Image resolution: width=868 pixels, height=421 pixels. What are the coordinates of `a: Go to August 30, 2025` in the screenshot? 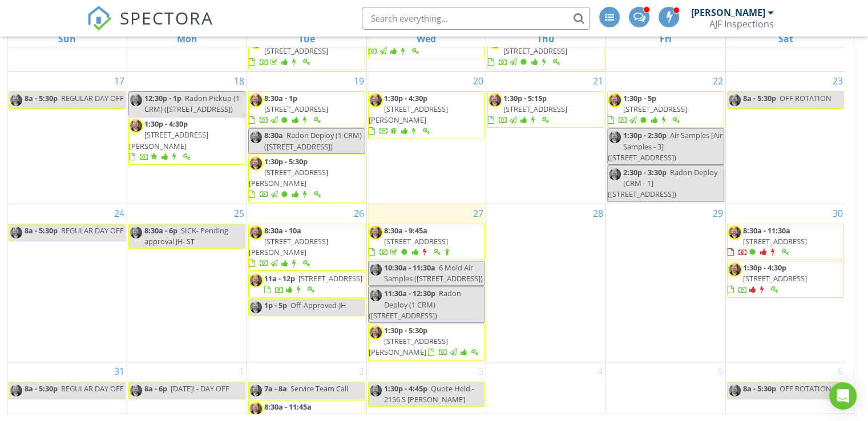 It's located at (838, 214).